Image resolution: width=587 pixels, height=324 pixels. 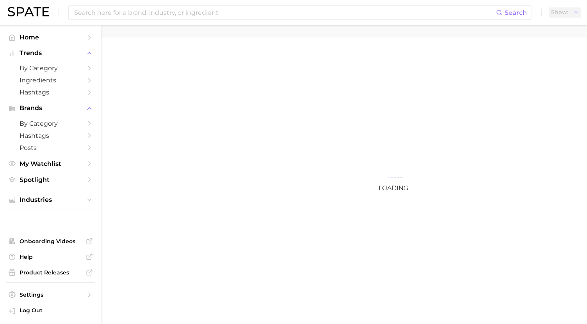 I want to click on h3: Loading..., so click(x=395, y=188).